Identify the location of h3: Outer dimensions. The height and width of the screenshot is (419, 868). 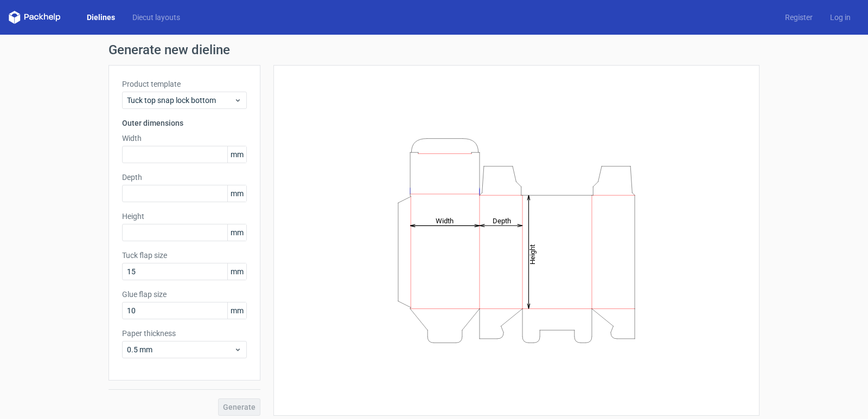
(185, 123).